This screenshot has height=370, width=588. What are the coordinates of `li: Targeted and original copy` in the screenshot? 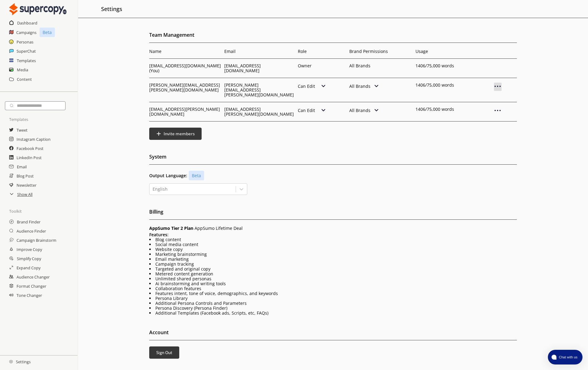 It's located at (333, 269).